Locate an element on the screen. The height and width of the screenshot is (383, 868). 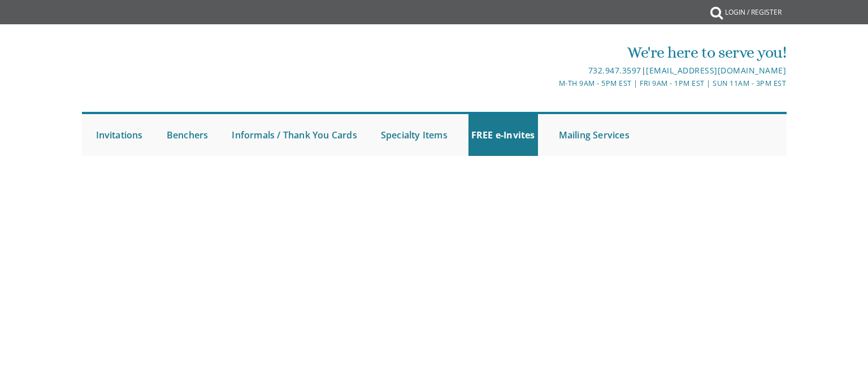
a: 732.947.3597 is located at coordinates (615, 70).